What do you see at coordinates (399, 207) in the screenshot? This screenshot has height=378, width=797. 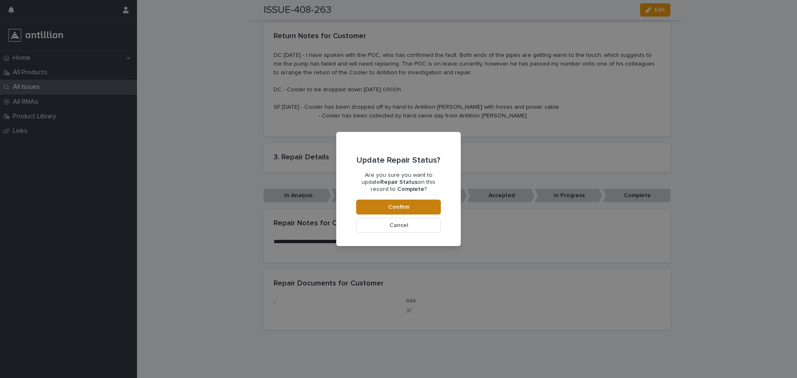 I see `span: Confirm` at bounding box center [399, 207].